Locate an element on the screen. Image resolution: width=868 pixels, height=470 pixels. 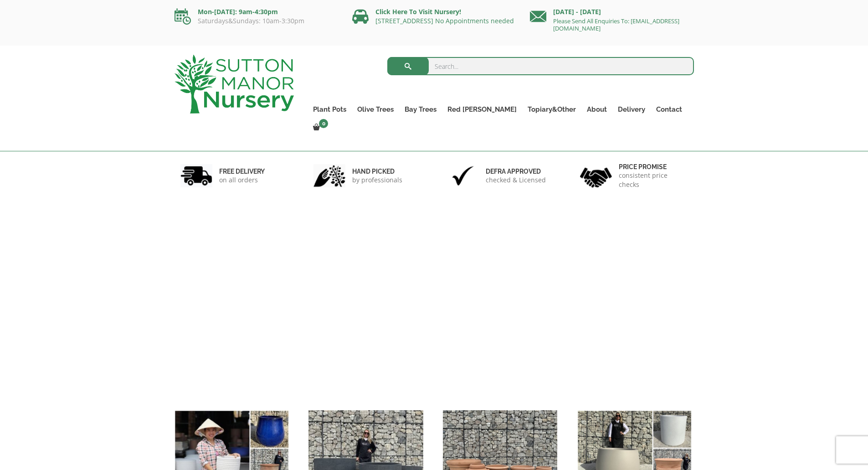
span: 0 is located at coordinates (323, 124).